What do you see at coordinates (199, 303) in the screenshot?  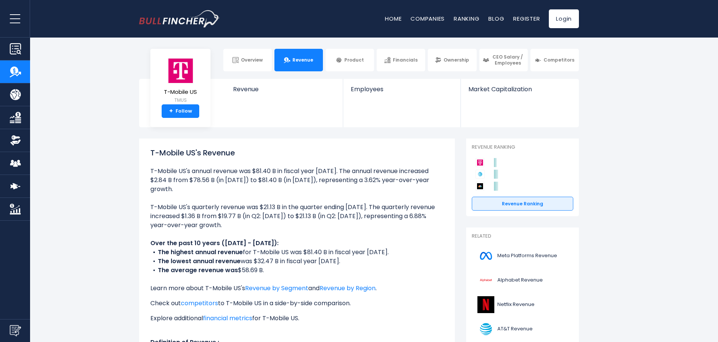 I see `a: competitors` at bounding box center [199, 303].